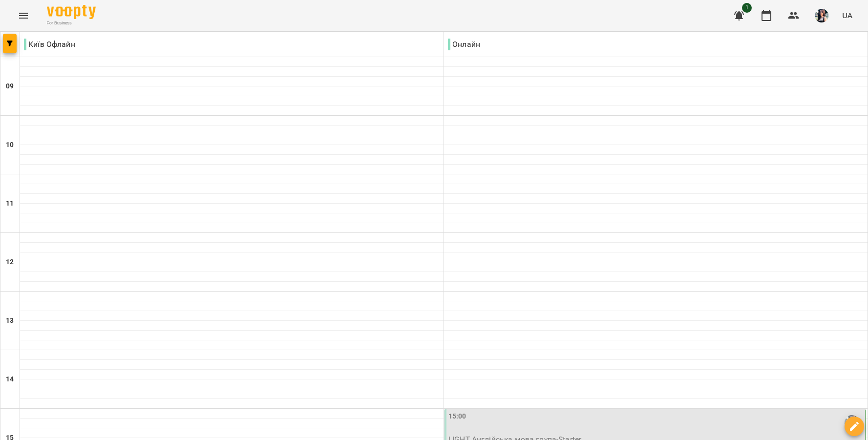 The image size is (868, 440). I want to click on h6: 14, so click(10, 380).